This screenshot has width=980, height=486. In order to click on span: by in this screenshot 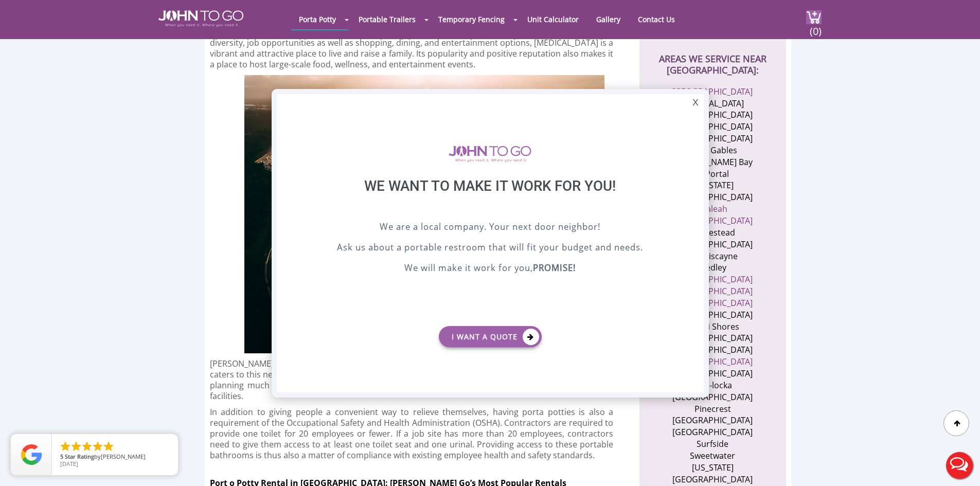, I will do `click(114, 458)`.